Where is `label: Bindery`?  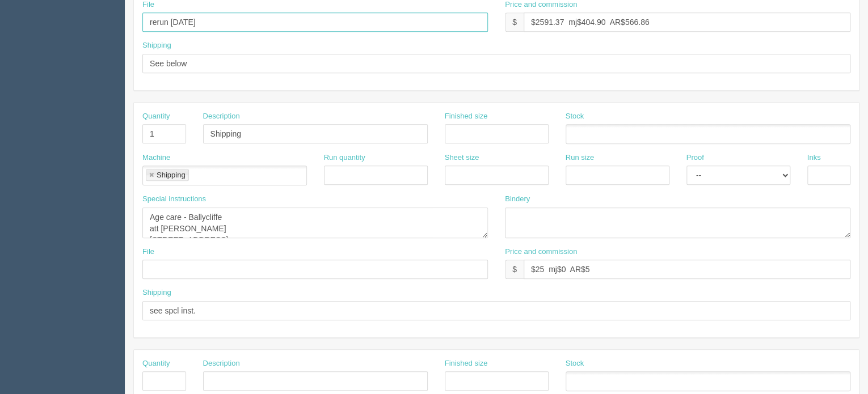 label: Bindery is located at coordinates (517, 199).